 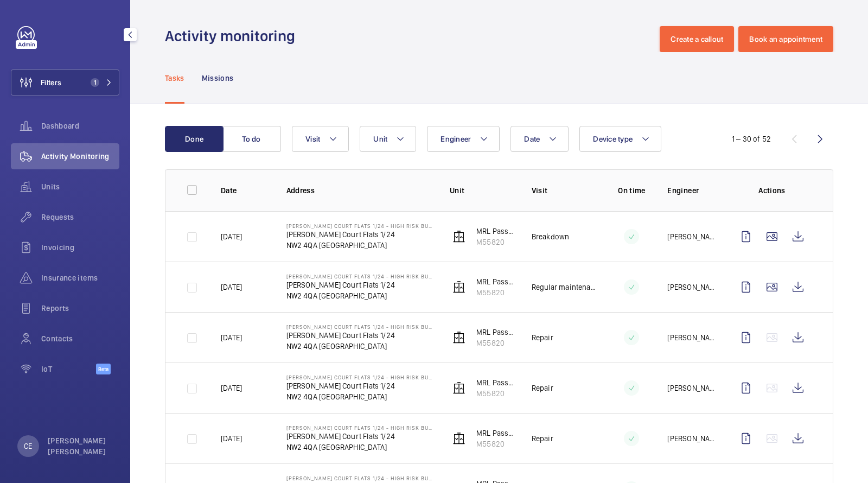 I want to click on button: Device type, so click(x=621, y=139).